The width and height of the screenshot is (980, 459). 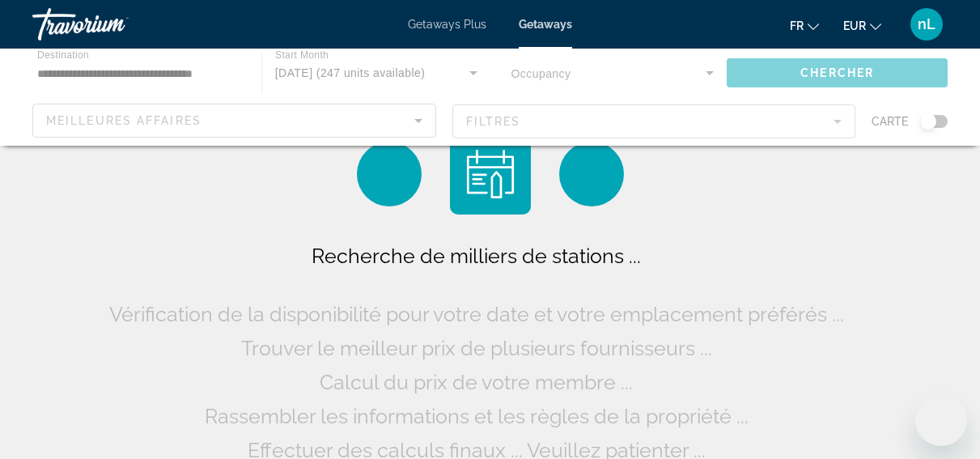 I want to click on span: fr, so click(x=797, y=26).